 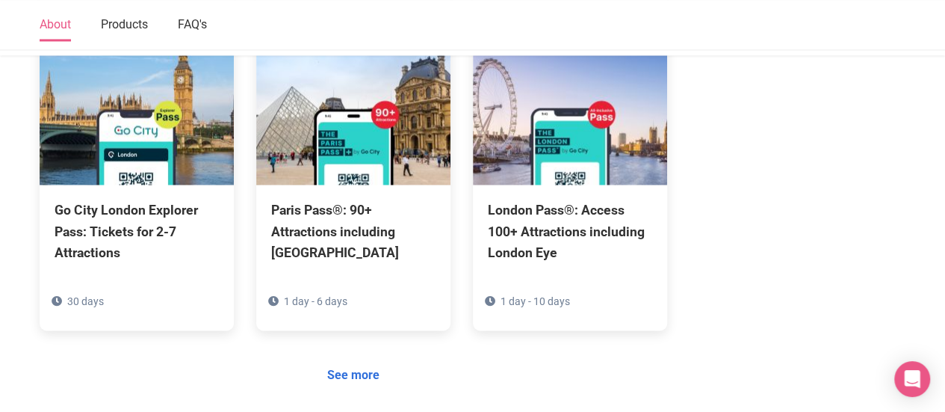 I want to click on span: 1 day - 10 days, so click(x=535, y=300).